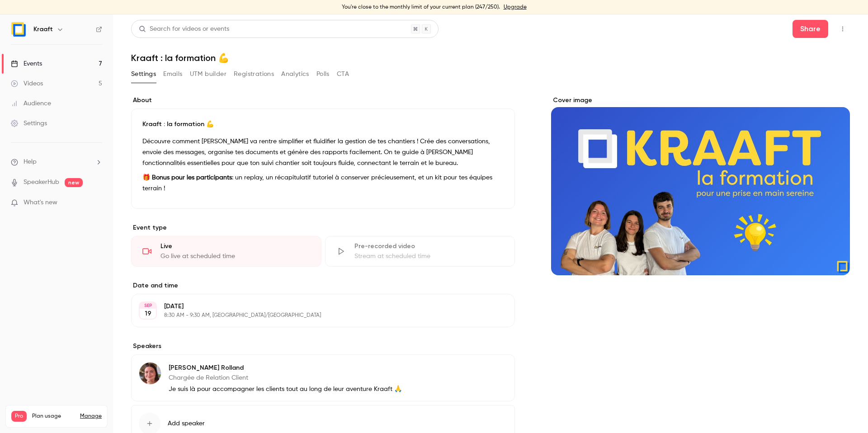 The width and height of the screenshot is (868, 433). Describe the element at coordinates (29, 123) in the screenshot. I see `div: Settings` at that location.